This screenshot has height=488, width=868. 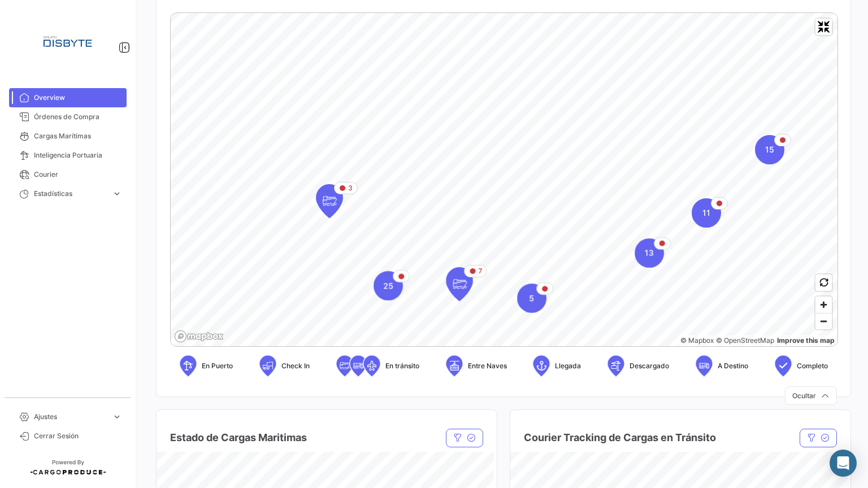 I want to click on span: Courier, so click(x=78, y=175).